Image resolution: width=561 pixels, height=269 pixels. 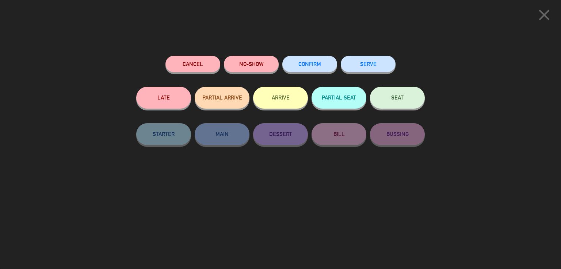 What do you see at coordinates (222, 134) in the screenshot?
I see `button: MAIN` at bounding box center [222, 134].